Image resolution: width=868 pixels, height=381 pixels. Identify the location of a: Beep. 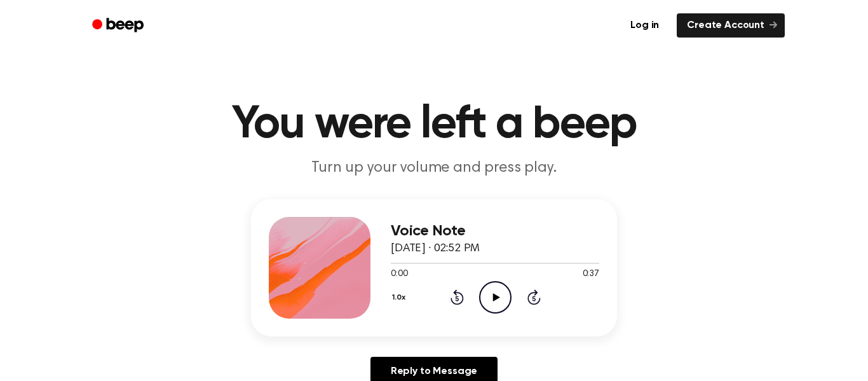
(118, 25).